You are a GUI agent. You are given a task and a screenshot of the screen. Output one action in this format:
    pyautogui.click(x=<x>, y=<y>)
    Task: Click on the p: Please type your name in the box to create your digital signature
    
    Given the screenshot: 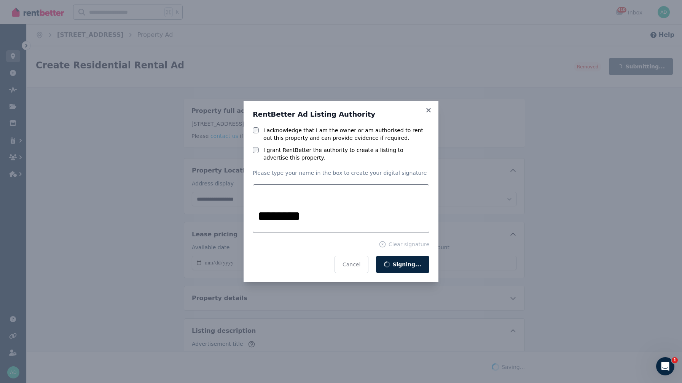 What is the action you would take?
    pyautogui.click(x=341, y=173)
    